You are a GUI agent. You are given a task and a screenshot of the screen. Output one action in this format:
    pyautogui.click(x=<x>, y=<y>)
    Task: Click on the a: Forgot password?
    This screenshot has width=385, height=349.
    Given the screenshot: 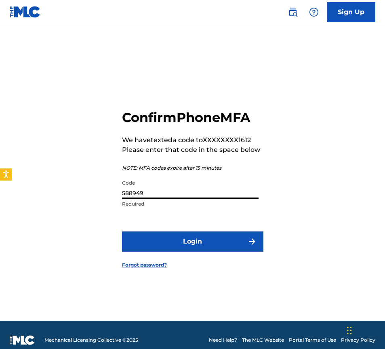 What is the action you would take?
    pyautogui.click(x=144, y=265)
    